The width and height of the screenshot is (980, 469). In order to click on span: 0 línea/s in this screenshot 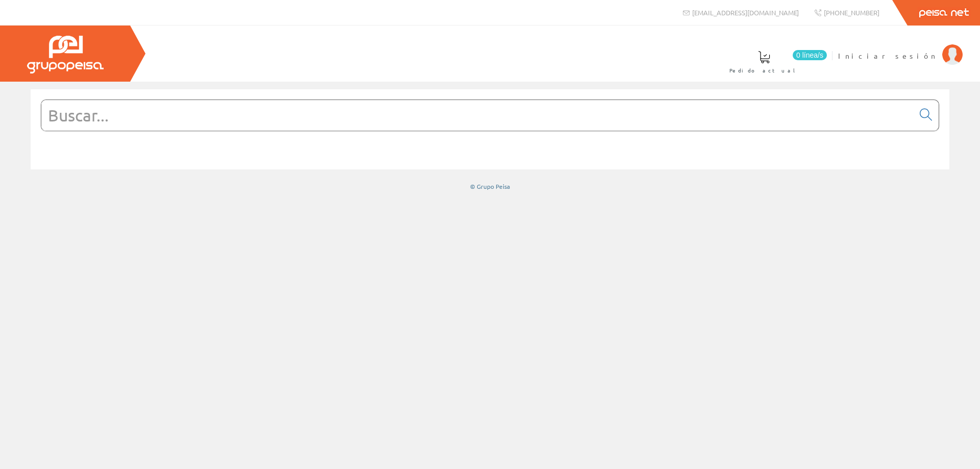, I will do `click(809, 55)`.